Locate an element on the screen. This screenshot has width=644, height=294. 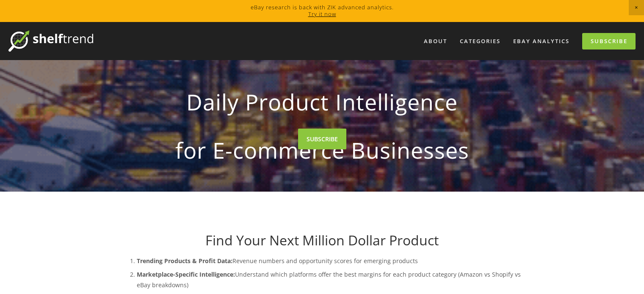
strong: Daily Product Intelligence is located at coordinates (322, 102).